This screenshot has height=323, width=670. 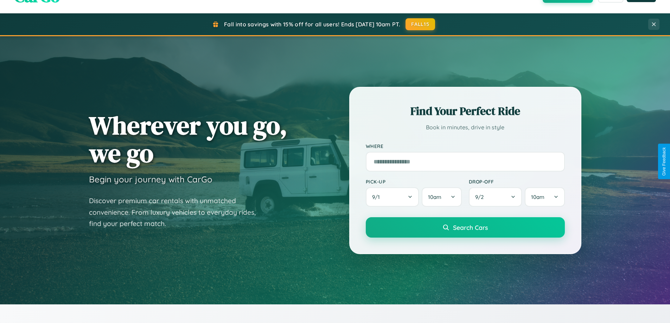 What do you see at coordinates (495, 197) in the screenshot?
I see `button: 9/2` at bounding box center [495, 197].